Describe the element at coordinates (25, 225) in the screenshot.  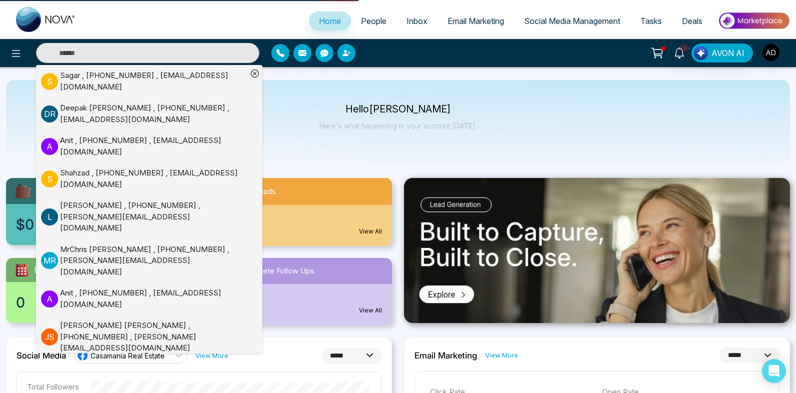
I see `span: $0` at that location.